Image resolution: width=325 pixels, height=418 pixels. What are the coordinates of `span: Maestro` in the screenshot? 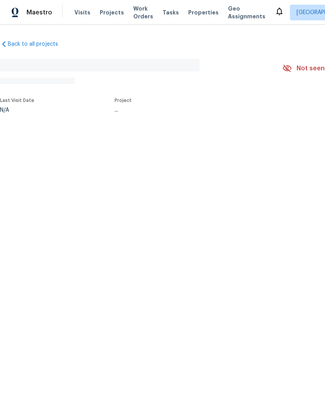 It's located at (39, 12).